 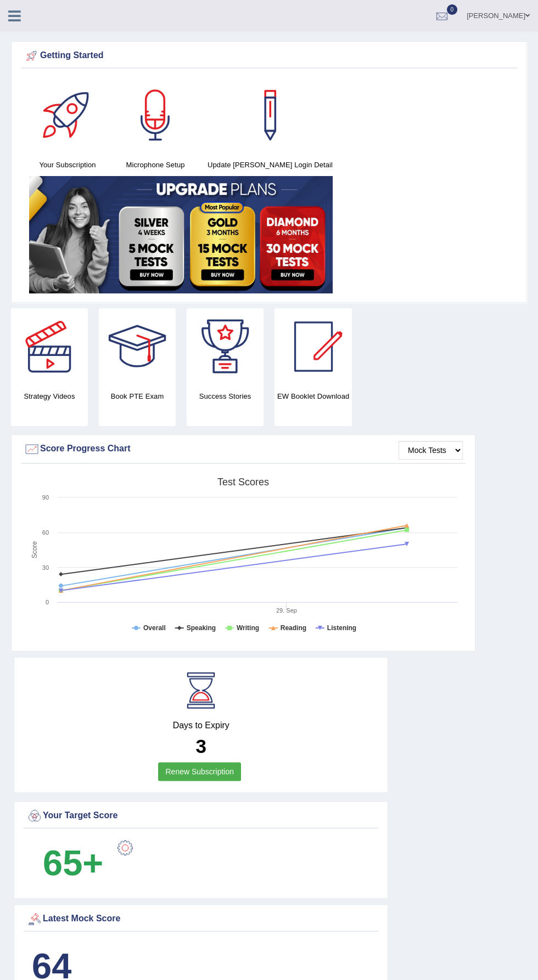 I want to click on div: Score Progress Chart, so click(x=243, y=449).